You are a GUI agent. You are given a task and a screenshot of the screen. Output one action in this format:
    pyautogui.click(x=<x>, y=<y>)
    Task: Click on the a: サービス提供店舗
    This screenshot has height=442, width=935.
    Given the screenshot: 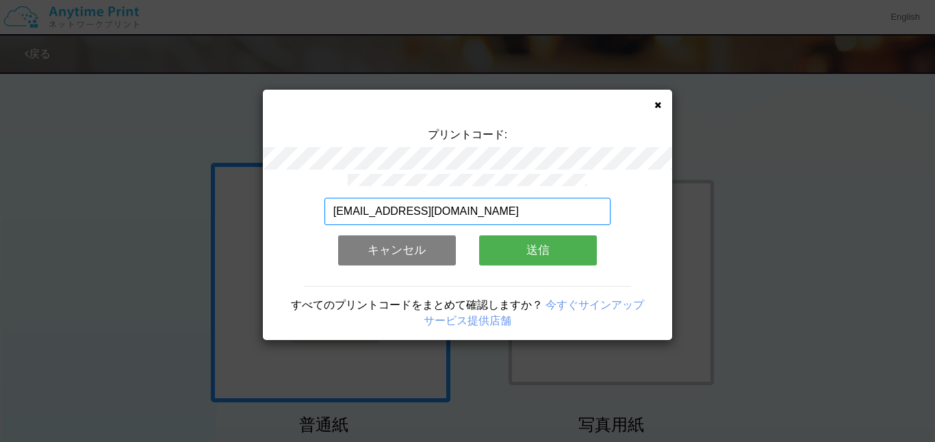 What is the action you would take?
    pyautogui.click(x=467, y=320)
    